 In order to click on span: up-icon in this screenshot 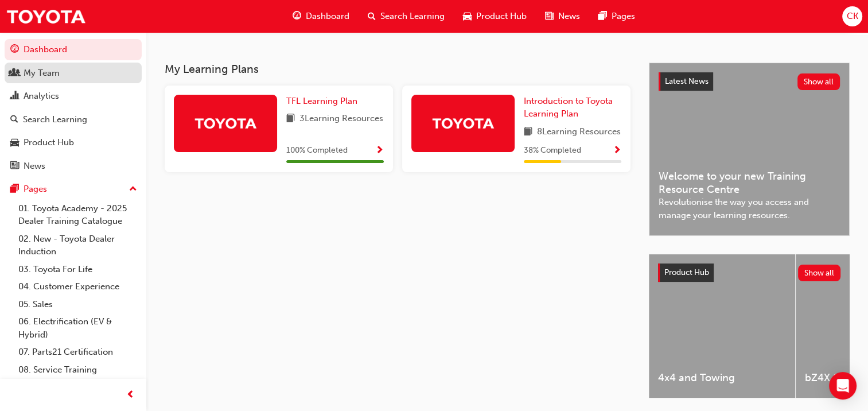, I will do `click(133, 189)`.